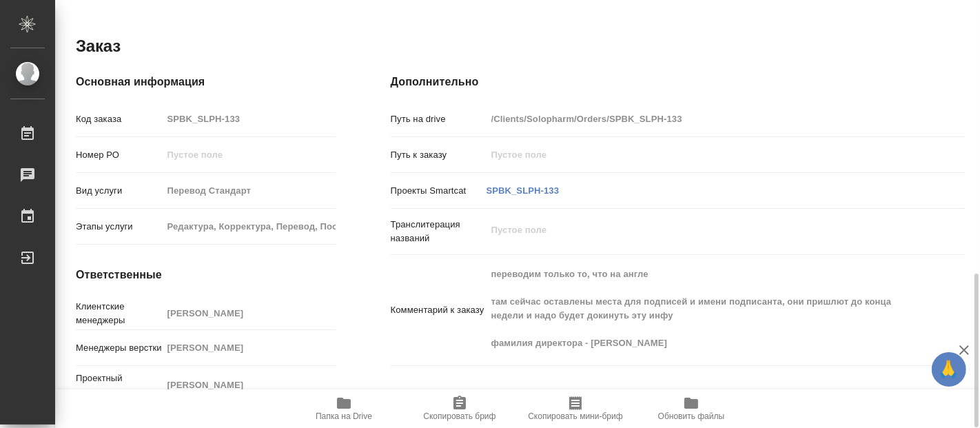 The image size is (980, 428). What do you see at coordinates (119, 314) in the screenshot?
I see `p: Клиентские менеджеры` at bounding box center [119, 314].